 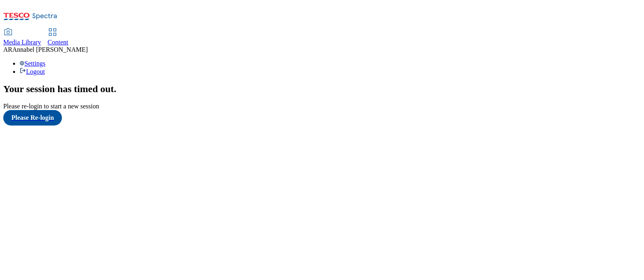 What do you see at coordinates (22, 42) in the screenshot?
I see `span: Media Library` at bounding box center [22, 42].